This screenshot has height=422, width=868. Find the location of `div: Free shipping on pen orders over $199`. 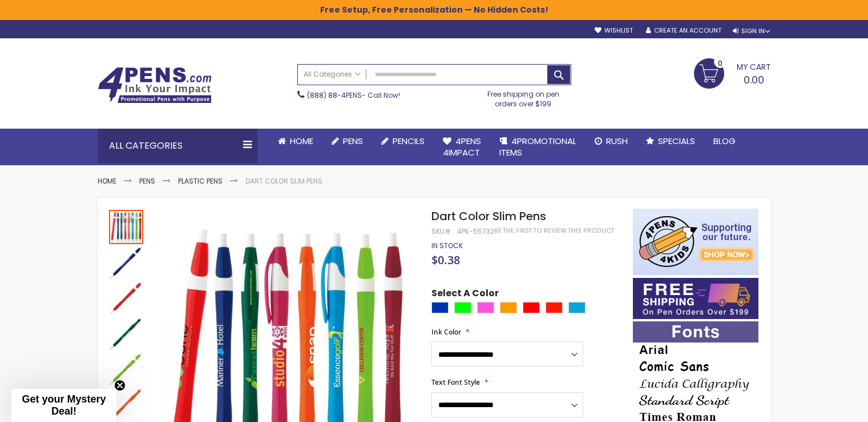

div: Free shipping on pen orders over $199 is located at coordinates (524, 96).